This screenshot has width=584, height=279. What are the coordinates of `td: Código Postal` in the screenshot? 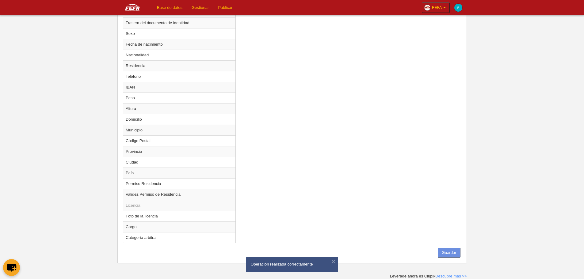 It's located at (179, 141).